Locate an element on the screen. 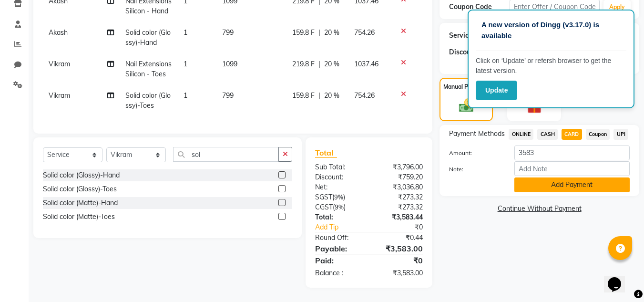 The image size is (644, 302). button: Add Payment is located at coordinates (573, 185).